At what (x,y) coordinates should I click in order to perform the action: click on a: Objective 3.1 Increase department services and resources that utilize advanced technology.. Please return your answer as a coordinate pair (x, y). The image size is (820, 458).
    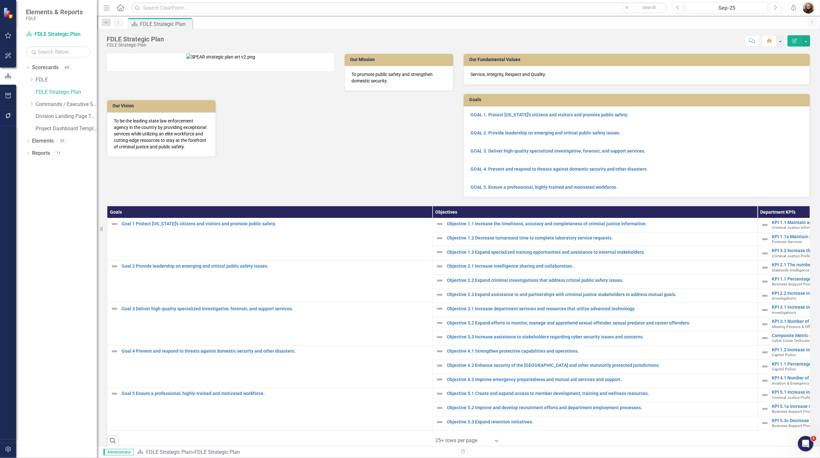
    Looking at the image, I should click on (601, 309).